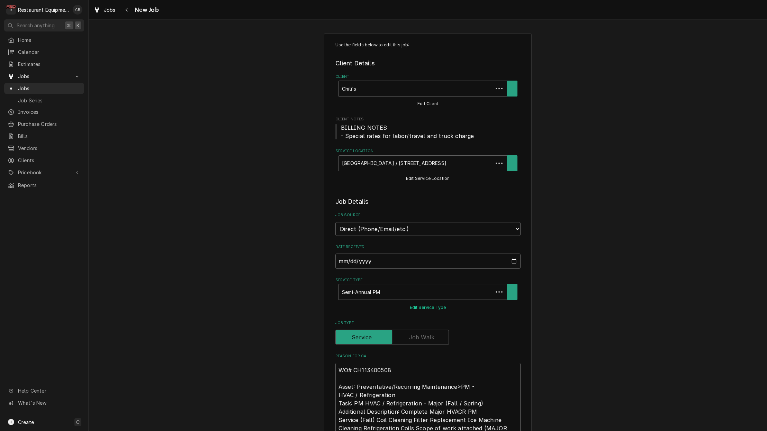  I want to click on span: Estimates, so click(49, 64).